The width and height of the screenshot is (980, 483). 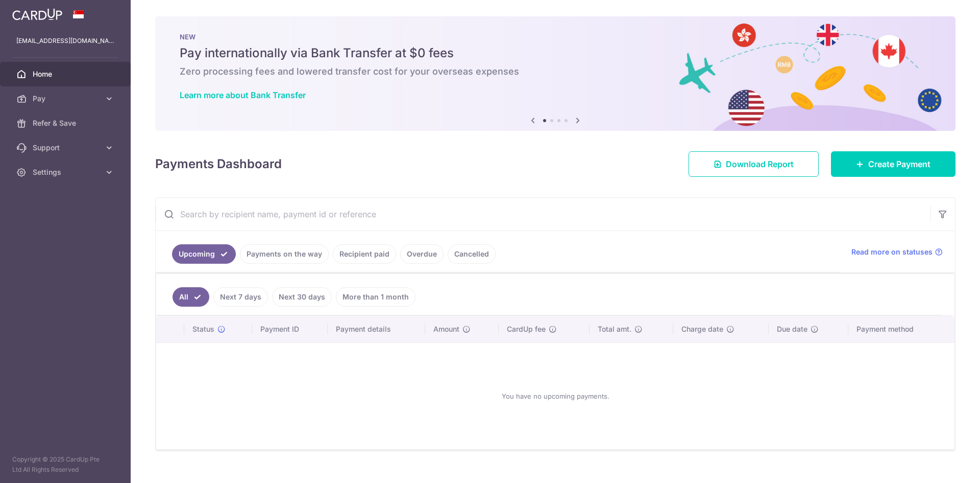 What do you see at coordinates (290, 329) in the screenshot?
I see `th: Payment ID` at bounding box center [290, 329].